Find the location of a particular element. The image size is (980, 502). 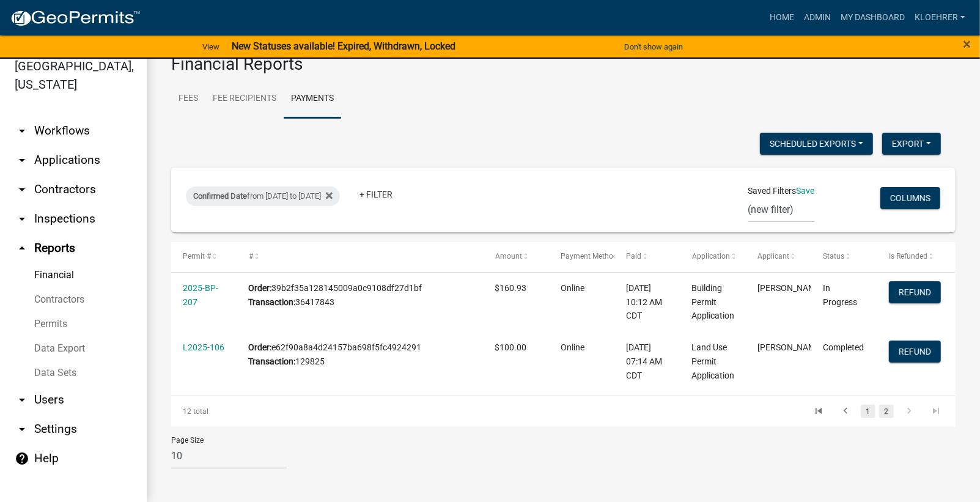

a: Fee Recipients is located at coordinates (244, 99).